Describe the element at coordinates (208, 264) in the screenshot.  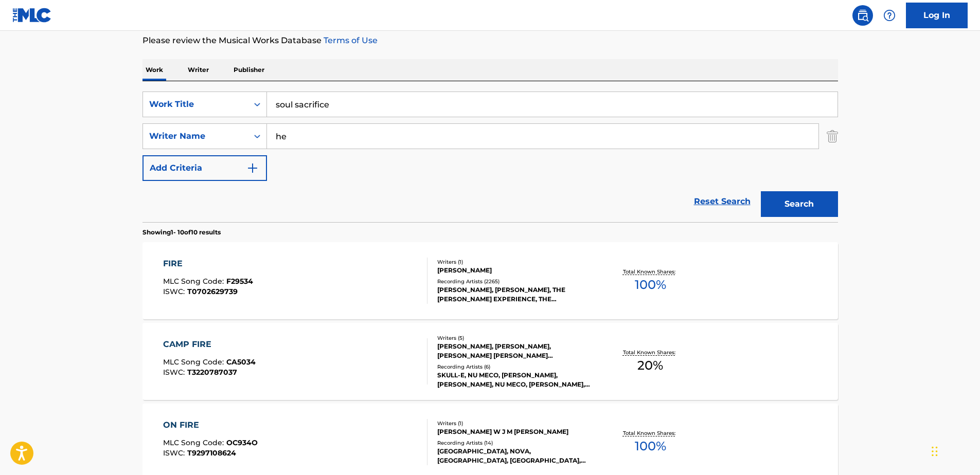
I see `div: FIRE` at that location.